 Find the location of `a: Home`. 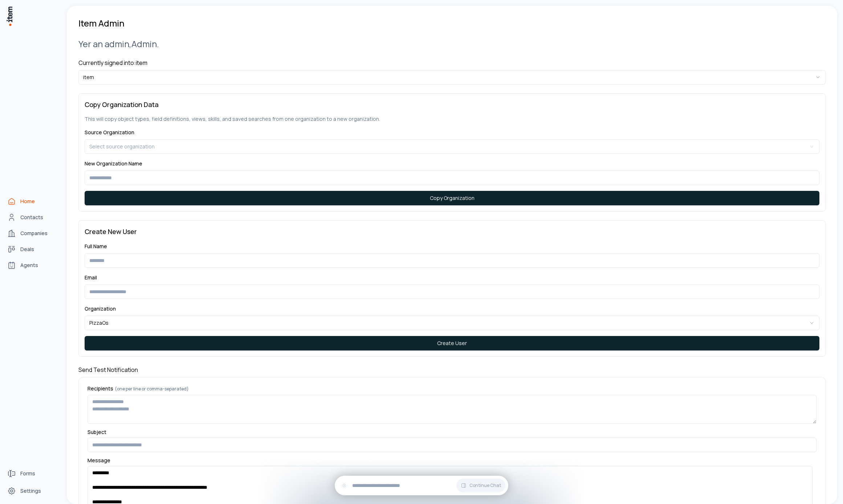

a: Home is located at coordinates (32, 202).